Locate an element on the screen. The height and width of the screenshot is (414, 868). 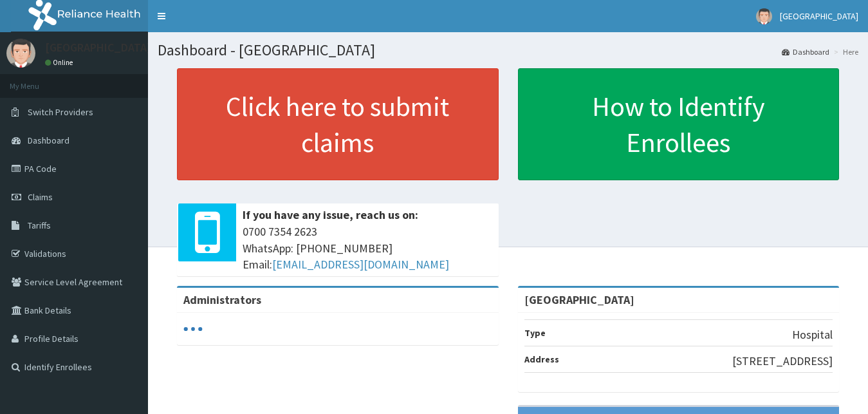
span: Claims is located at coordinates (40, 197).